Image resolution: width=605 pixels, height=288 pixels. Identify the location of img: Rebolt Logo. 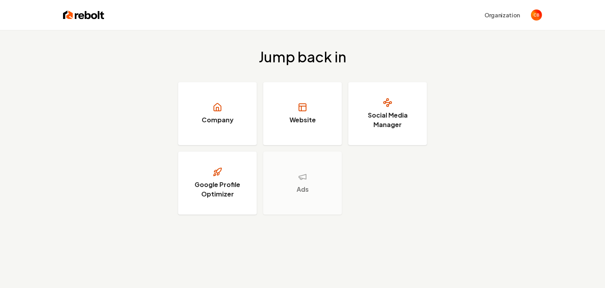
(84, 15).